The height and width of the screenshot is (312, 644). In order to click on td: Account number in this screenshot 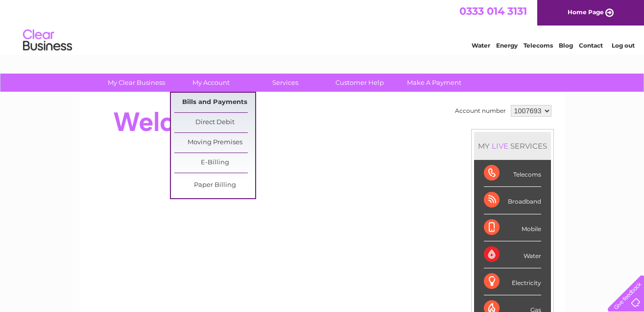, I will do `click(481, 111)`.